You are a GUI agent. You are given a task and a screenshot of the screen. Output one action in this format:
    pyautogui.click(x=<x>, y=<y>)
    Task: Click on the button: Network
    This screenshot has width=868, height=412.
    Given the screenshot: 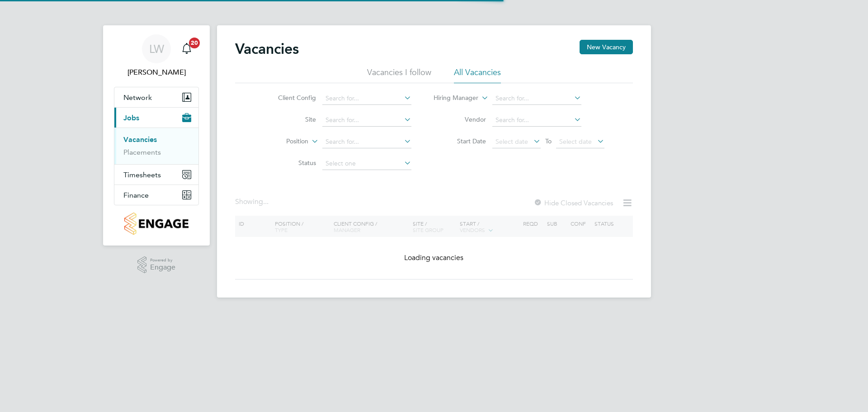 What is the action you would take?
    pyautogui.click(x=156, y=97)
    